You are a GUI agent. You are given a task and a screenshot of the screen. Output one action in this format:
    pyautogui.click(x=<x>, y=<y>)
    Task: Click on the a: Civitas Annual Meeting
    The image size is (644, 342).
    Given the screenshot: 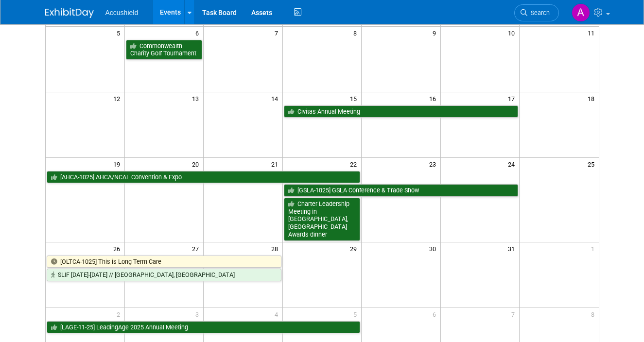 What is the action you would take?
    pyautogui.click(x=401, y=112)
    